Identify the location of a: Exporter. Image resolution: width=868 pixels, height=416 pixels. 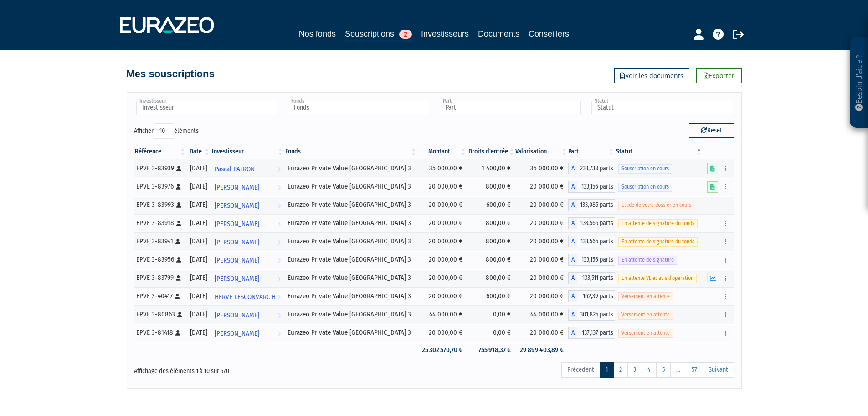
(720, 76).